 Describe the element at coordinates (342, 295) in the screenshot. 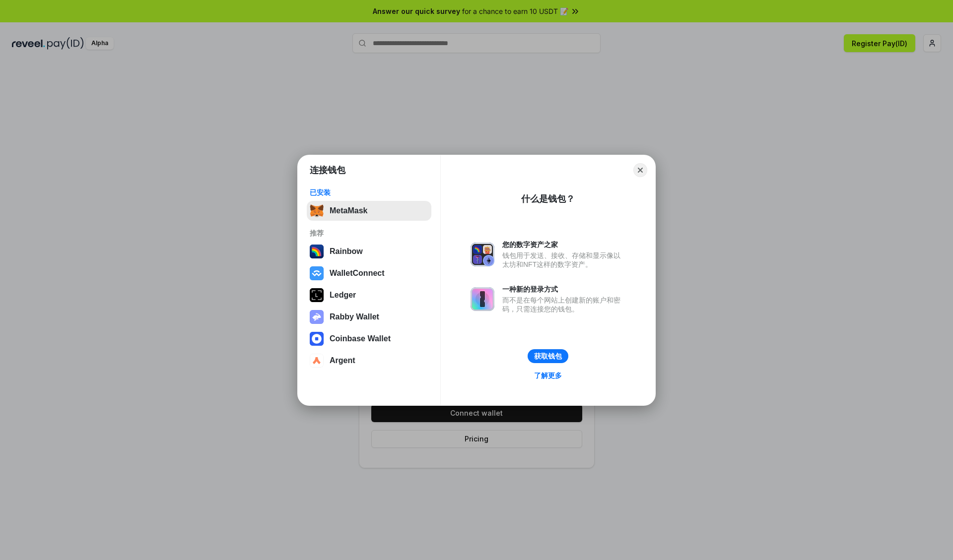

I see `div: Ledger` at that location.